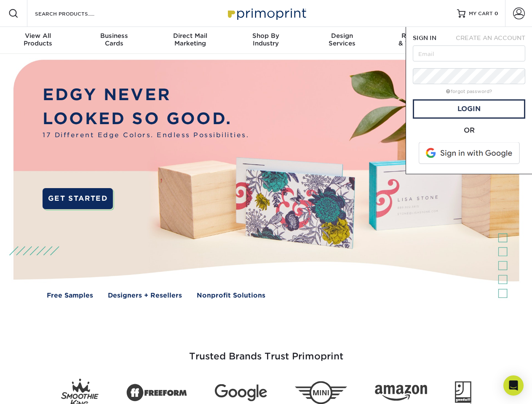 This screenshot has height=404, width=532. Describe the element at coordinates (145, 295) in the screenshot. I see `a: Designers + Resellers` at that location.